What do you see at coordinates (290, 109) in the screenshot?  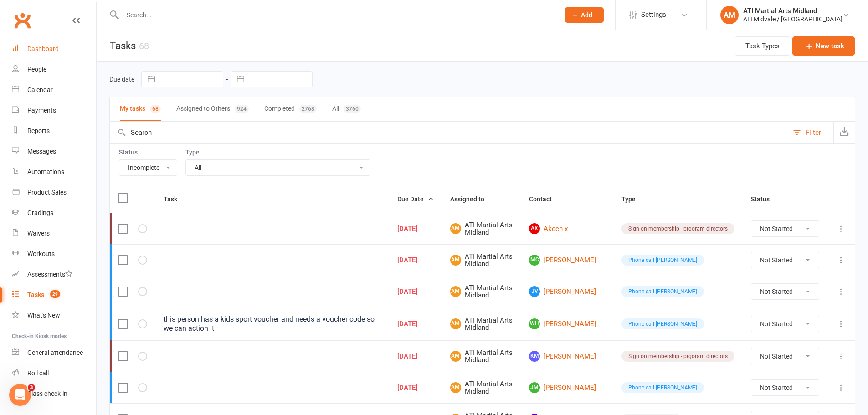 I see `button: Completed2768` at bounding box center [290, 109].